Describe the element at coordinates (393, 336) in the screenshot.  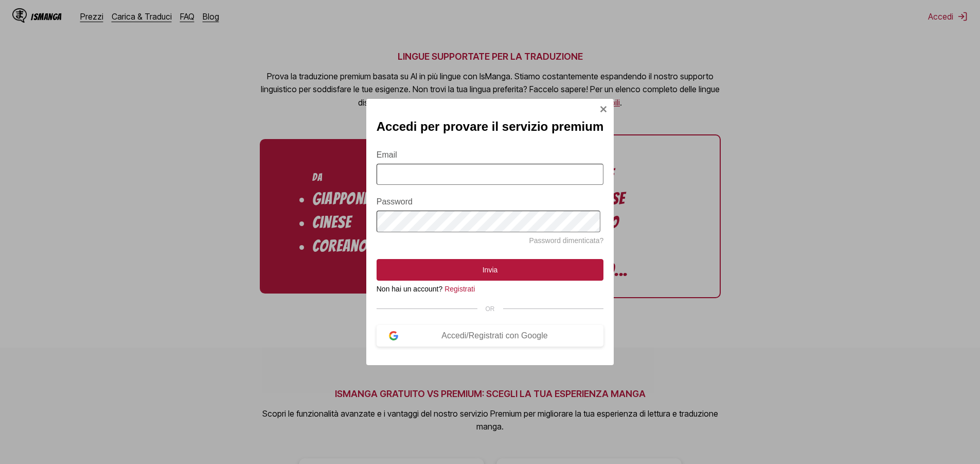
I see `img: google-logo` at that location.